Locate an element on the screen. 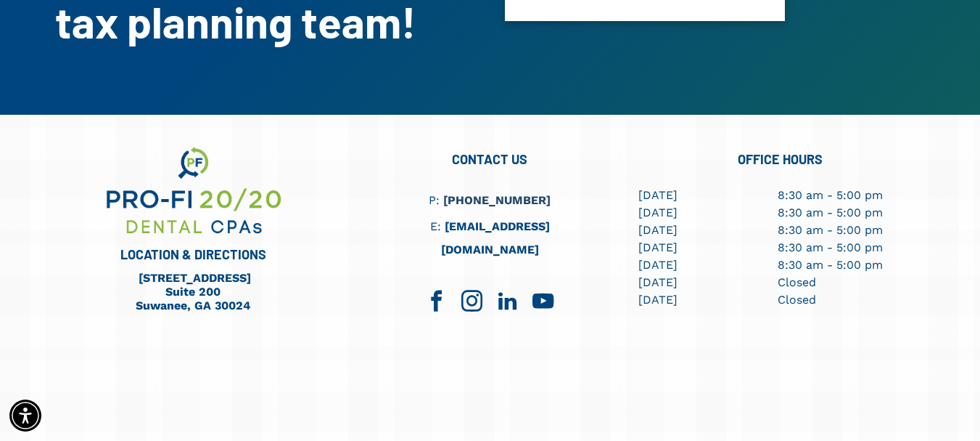  a: facebook is located at coordinates (437, 303).